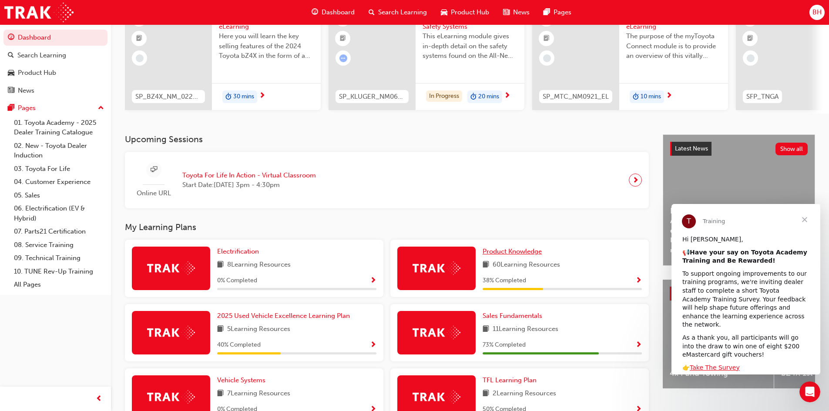  I want to click on h3: Upcoming Sessions, so click(387, 139).